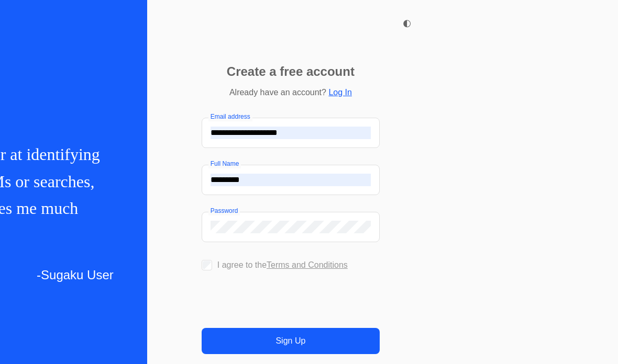 This screenshot has height=364, width=618. I want to click on p: Create a free account, so click(291, 71).